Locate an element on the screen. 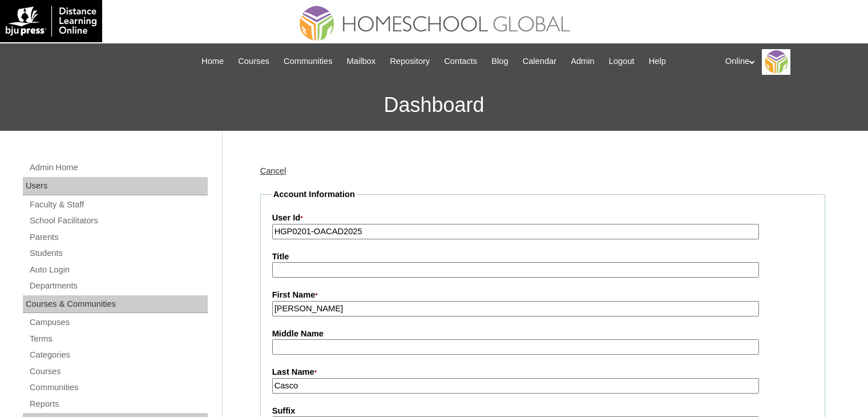  h3: Dashboard is located at coordinates (433, 105).